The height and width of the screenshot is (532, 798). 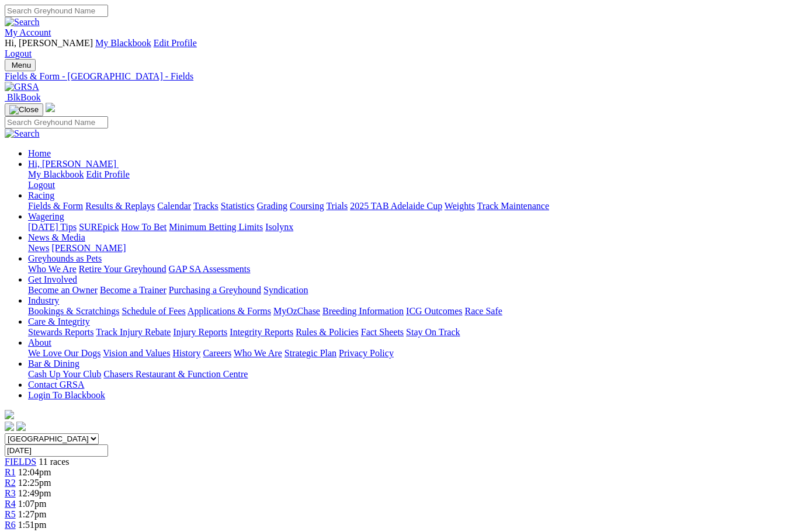 I want to click on a: Integrity Reports, so click(x=261, y=332).